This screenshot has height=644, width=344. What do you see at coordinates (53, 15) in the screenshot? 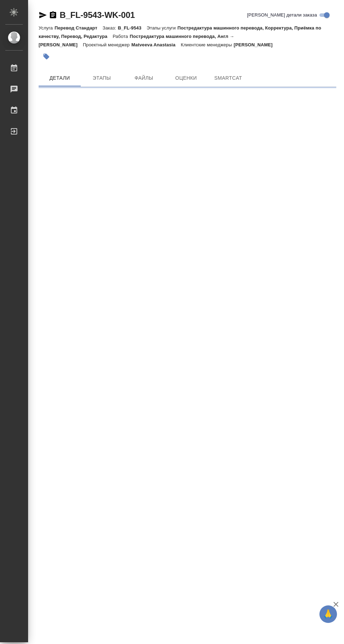
I see `button: Скопировать ссылку` at bounding box center [53, 15].